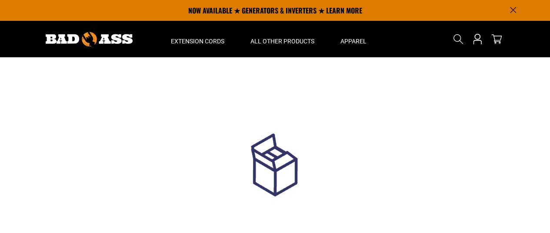 The width and height of the screenshot is (550, 233). What do you see at coordinates (353, 39) in the screenshot?
I see `summary: Apparel` at bounding box center [353, 39].